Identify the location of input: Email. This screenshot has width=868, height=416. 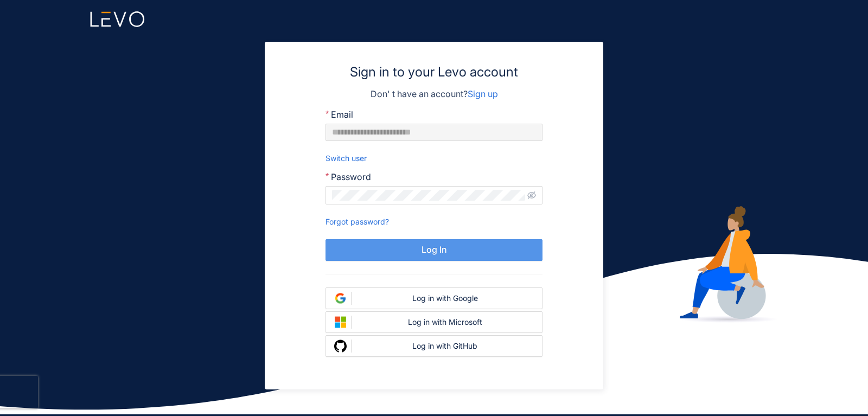
(434, 133).